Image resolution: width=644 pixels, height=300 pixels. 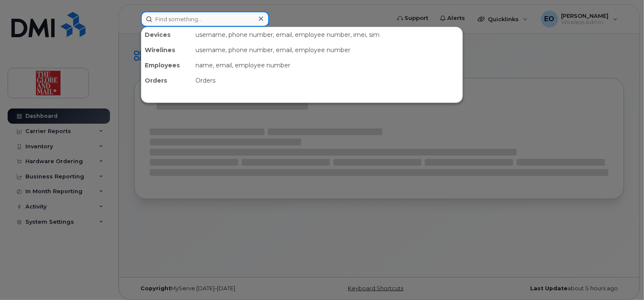 What do you see at coordinates (167, 50) in the screenshot?
I see `div: Wirelines` at bounding box center [167, 50].